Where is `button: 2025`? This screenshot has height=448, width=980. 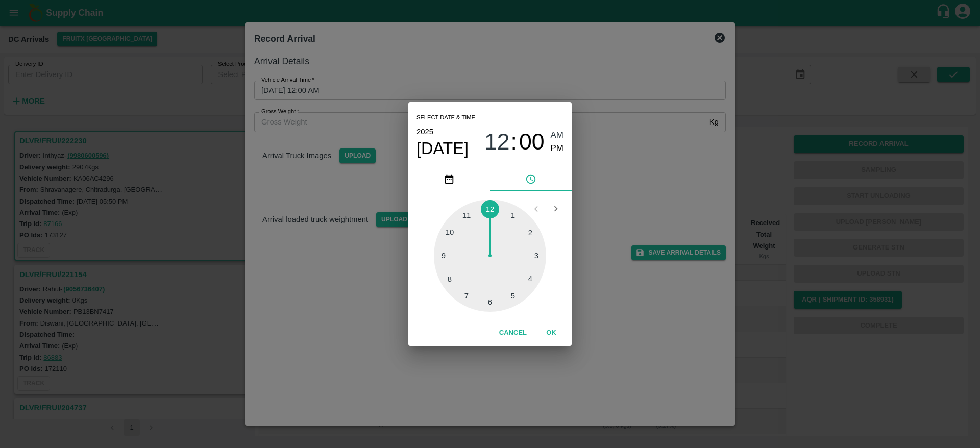
button: 2025 is located at coordinates (425, 131).